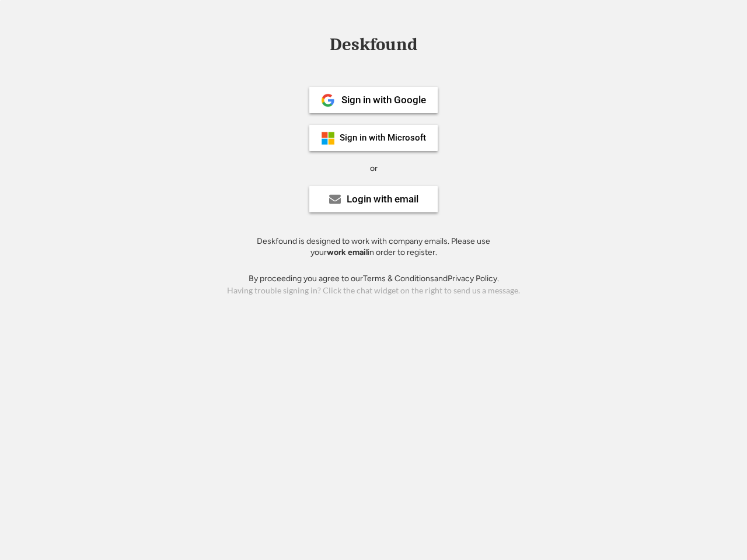 The height and width of the screenshot is (560, 747). I want to click on a: Privacy Policy., so click(473, 279).